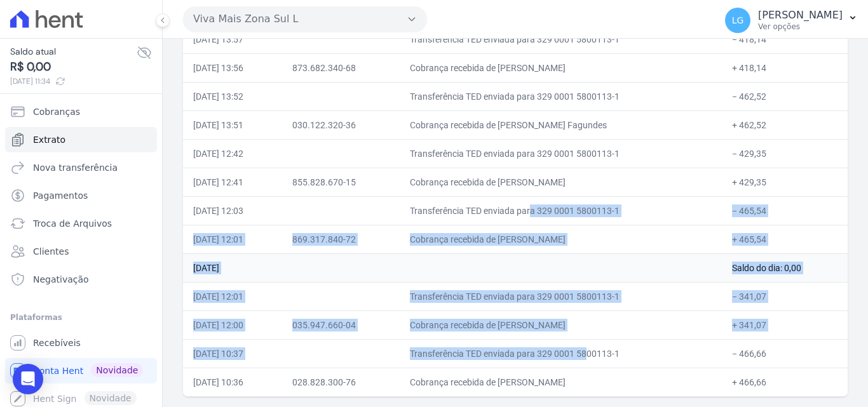 The image size is (868, 407). Describe the element at coordinates (785, 324) in the screenshot. I see `td: + 341,07` at that location.